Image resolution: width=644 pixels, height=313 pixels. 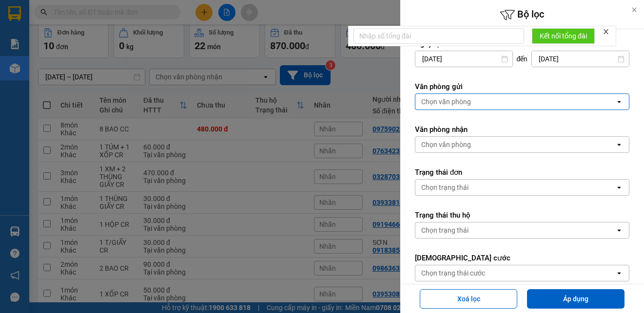 I want to click on span: Kết nối tổng đài, so click(x=563, y=36).